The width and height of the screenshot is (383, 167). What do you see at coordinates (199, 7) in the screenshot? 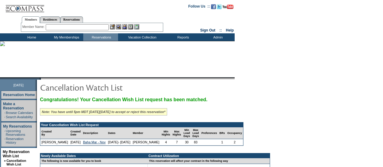
I see `td: Follow Us ::` at bounding box center [199, 7].